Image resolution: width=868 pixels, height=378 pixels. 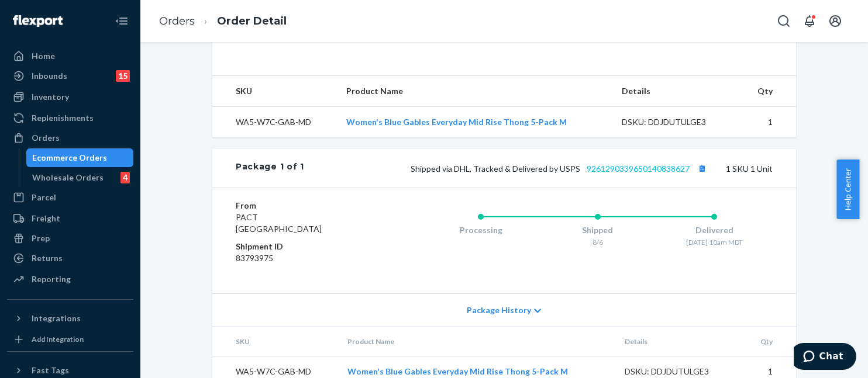 I want to click on div: 8/6, so click(x=598, y=242).